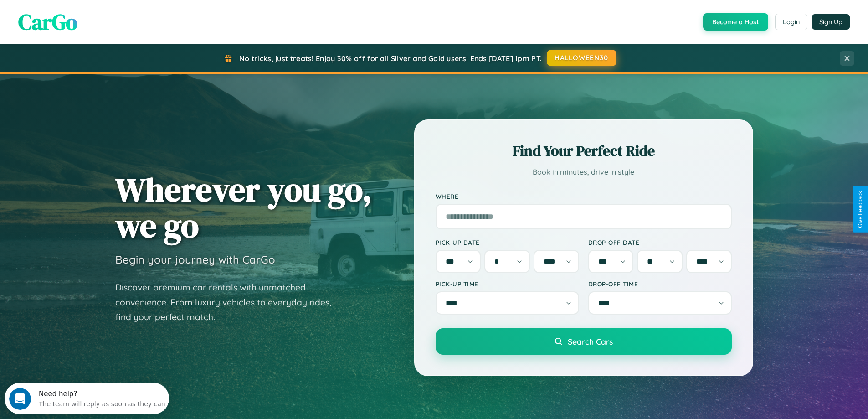  Describe the element at coordinates (736, 22) in the screenshot. I see `button: Become a Host` at that location.